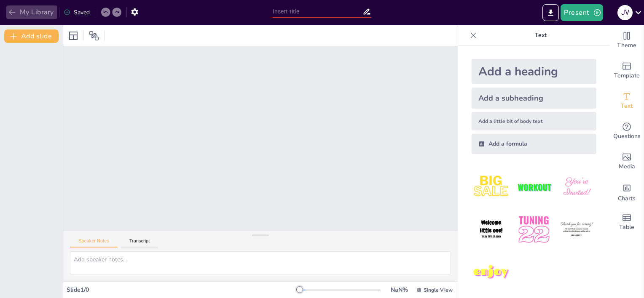 This screenshot has height=298, width=644. I want to click on p: Text, so click(541, 35).